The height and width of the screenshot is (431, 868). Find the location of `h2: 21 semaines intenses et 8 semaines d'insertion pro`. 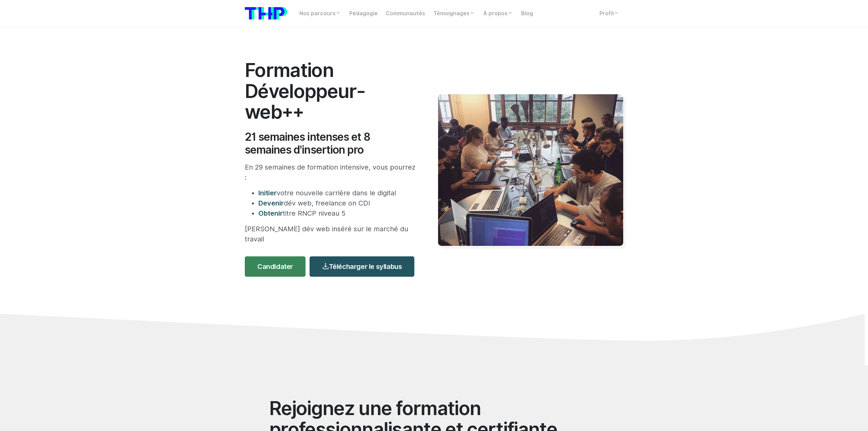

h2: 21 semaines intenses et 8 semaines d'insertion pro is located at coordinates (331, 143).